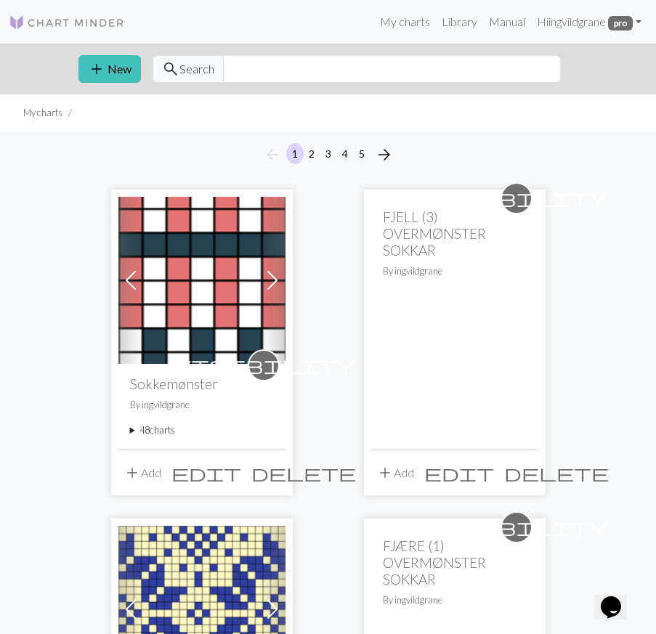 The width and height of the screenshot is (656, 634). What do you see at coordinates (459, 22) in the screenshot?
I see `a: Library` at bounding box center [459, 22].